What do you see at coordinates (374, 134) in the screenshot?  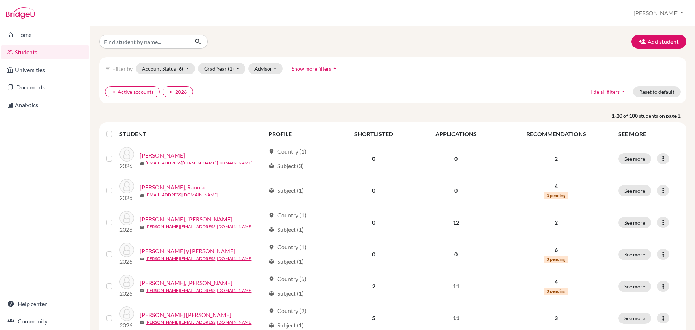 I see `th: SHORTLISTED` at bounding box center [374, 134].